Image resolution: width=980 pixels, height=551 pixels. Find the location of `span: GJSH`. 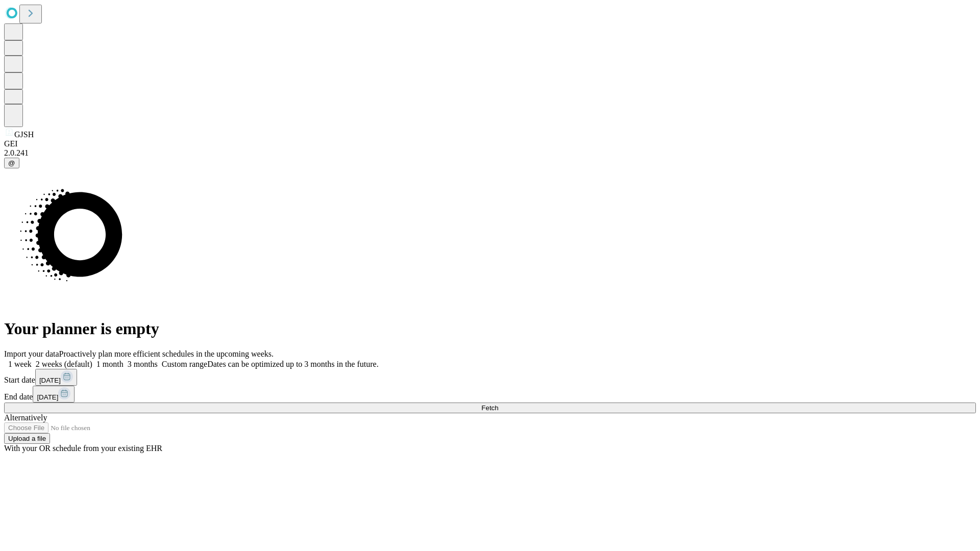

span: GJSH is located at coordinates (24, 134).